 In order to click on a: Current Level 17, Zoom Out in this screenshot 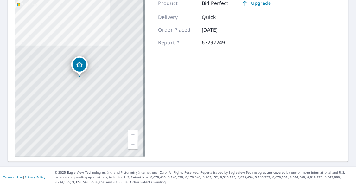, I will do `click(133, 144)`.